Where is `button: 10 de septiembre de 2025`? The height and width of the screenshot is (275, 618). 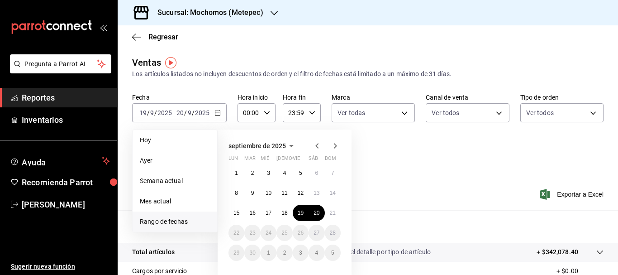 button: 10 de septiembre de 2025 is located at coordinates (268, 193).